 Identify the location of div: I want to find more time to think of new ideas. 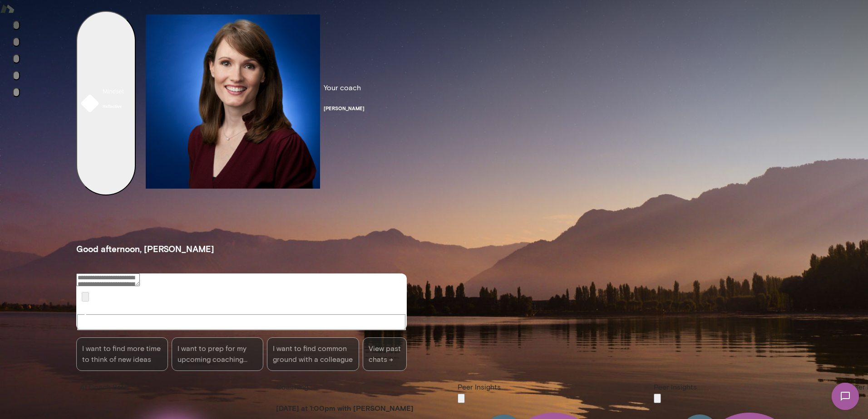
(122, 354).